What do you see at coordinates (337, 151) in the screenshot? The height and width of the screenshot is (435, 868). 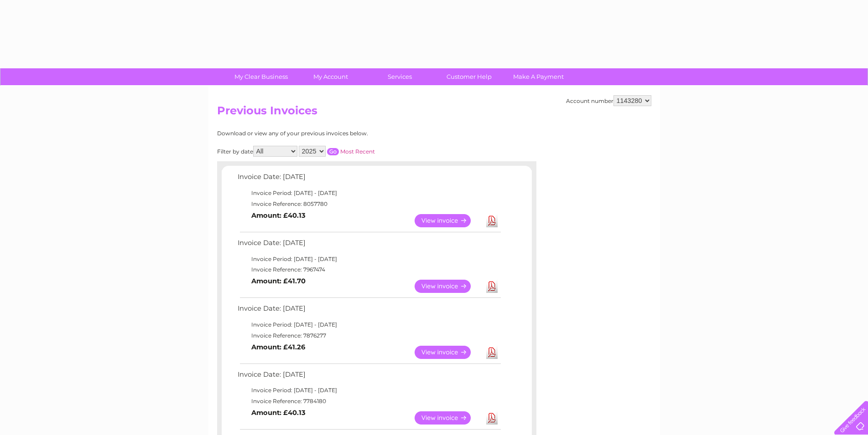 I see `div: Filter by date` at bounding box center [337, 151].